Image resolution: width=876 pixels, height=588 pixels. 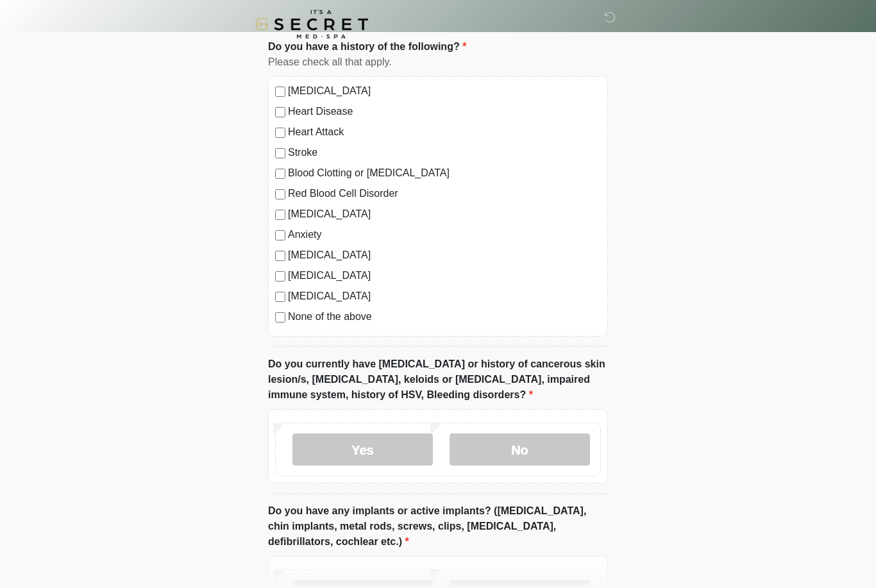 I want to click on label: Heart Attack, so click(x=445, y=132).